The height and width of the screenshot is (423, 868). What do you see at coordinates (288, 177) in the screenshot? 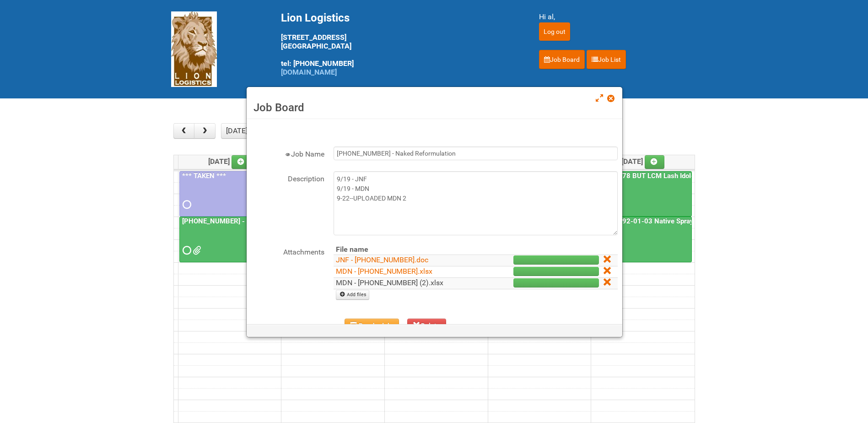
I see `label: Description` at bounding box center [288, 177].